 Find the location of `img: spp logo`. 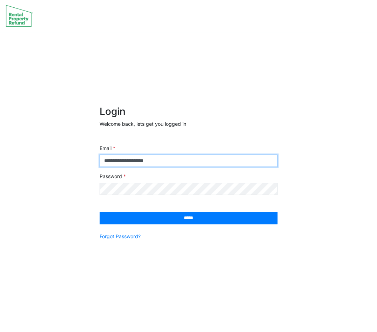

img: spp logo is located at coordinates (19, 16).